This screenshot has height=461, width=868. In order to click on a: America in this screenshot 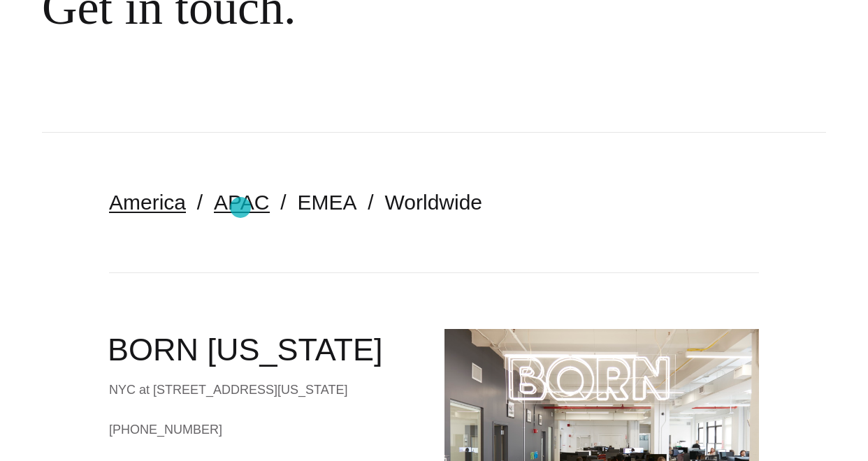, I will do `click(147, 202)`.